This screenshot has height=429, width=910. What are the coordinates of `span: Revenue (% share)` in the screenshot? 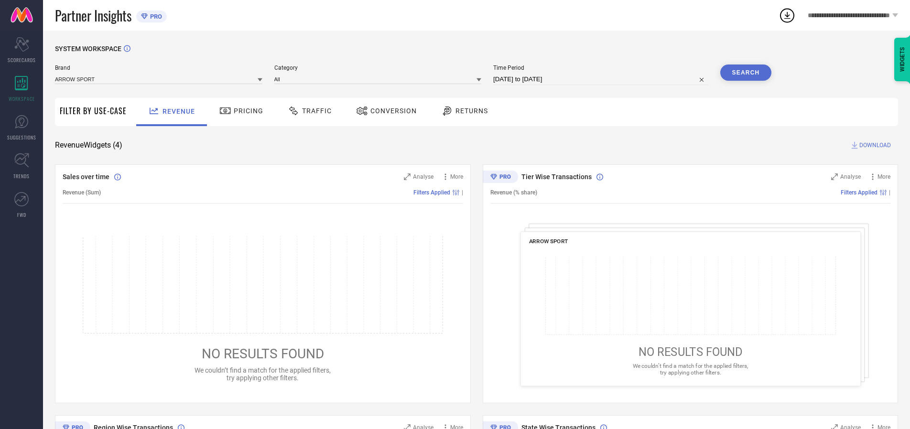 It's located at (514, 193).